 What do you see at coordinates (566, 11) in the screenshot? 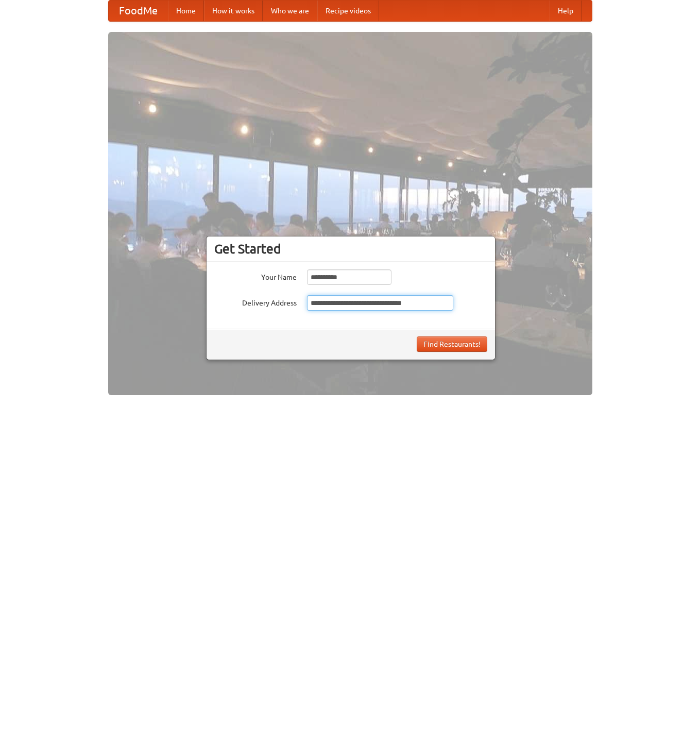
I see `a: Help` at bounding box center [566, 11].